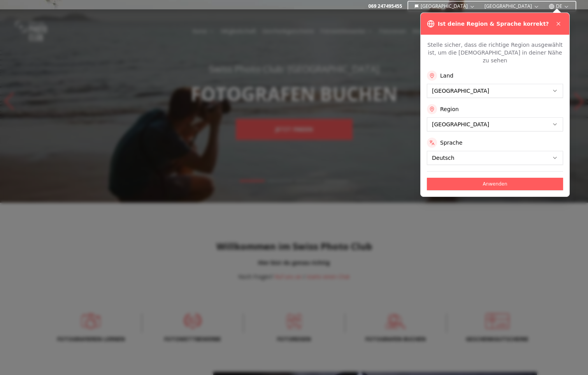 The image size is (588, 375). Describe the element at coordinates (558, 6) in the screenshot. I see `button: DE` at that location.